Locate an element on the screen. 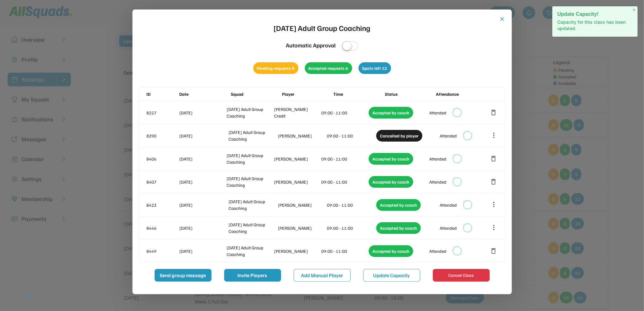 The image size is (644, 311). div: 8406 is located at coordinates (162, 159).